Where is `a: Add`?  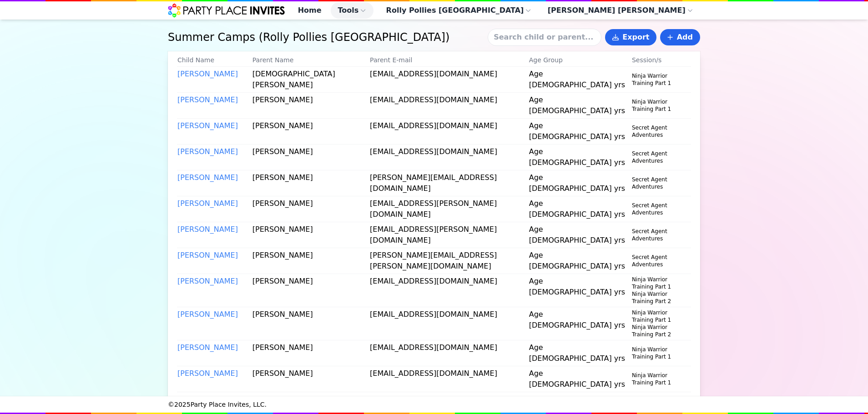
a: Add is located at coordinates (680, 37).